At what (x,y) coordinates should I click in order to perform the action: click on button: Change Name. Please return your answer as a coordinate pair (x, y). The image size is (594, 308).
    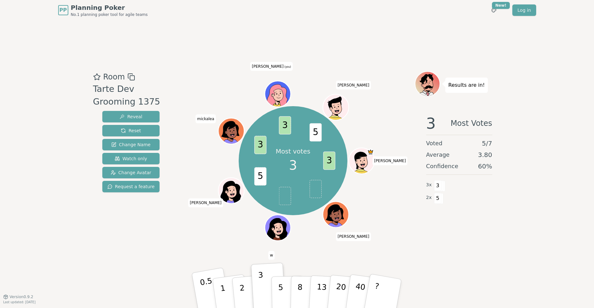
    Looking at the image, I should click on (131, 144).